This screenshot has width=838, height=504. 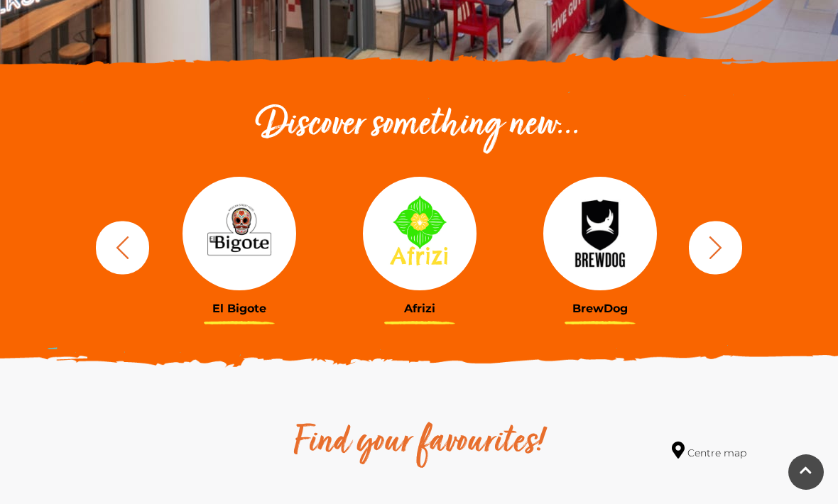 What do you see at coordinates (419, 126) in the screenshot?
I see `h2: Discover something new...` at bounding box center [419, 126].